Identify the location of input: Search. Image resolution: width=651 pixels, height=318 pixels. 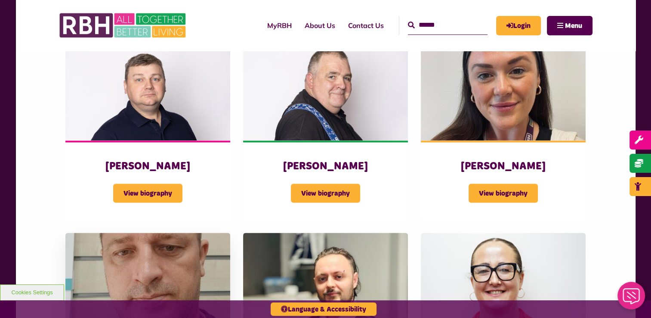
(447, 25).